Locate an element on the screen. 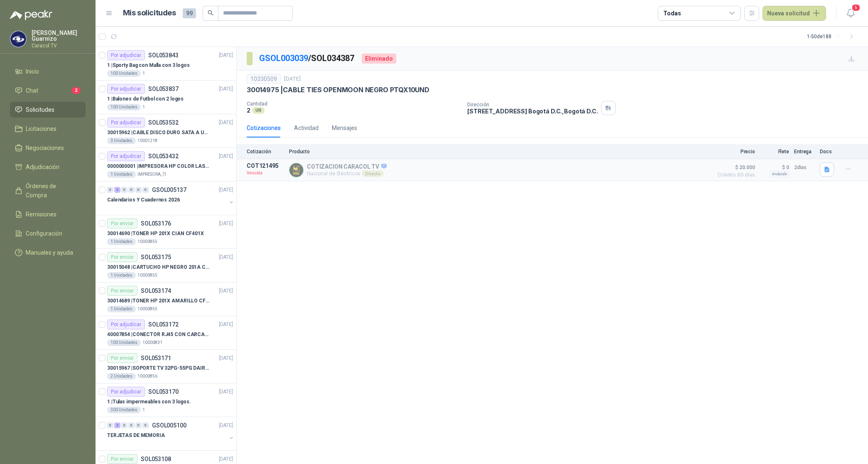  span: Configuración is located at coordinates (44, 233).